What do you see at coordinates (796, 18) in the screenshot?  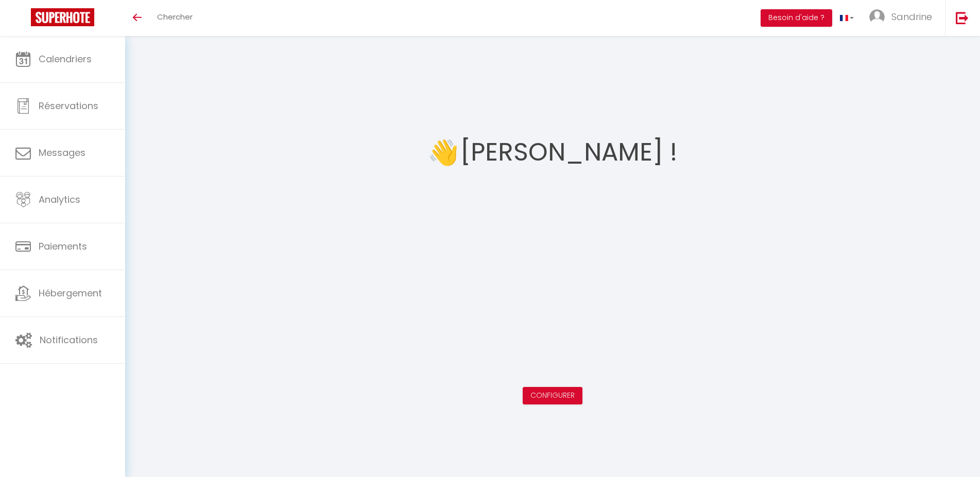 I see `button: Besoin d'aide ?` at bounding box center [796, 18].